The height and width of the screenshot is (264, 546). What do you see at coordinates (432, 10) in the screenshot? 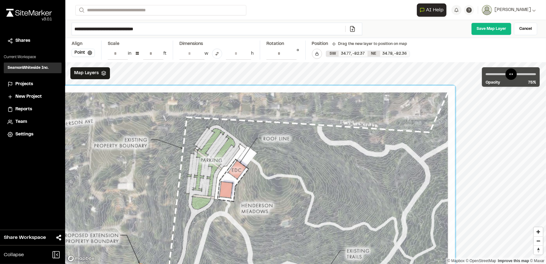
I see `button: Open AI Assistant` at bounding box center [432, 10].